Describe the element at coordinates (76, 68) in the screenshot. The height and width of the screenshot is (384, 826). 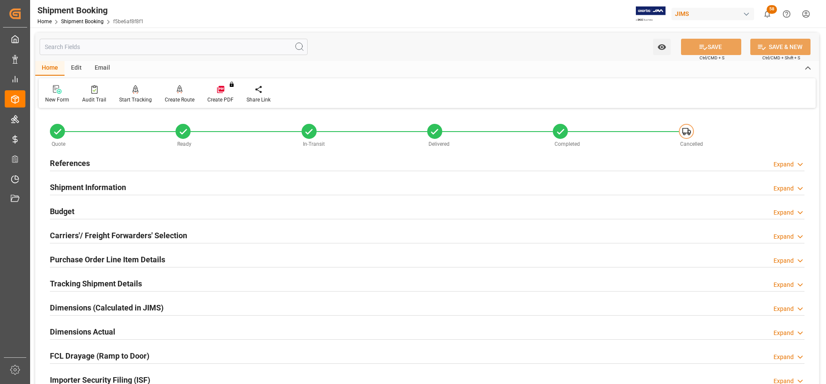
I see `div: Edit` at that location.